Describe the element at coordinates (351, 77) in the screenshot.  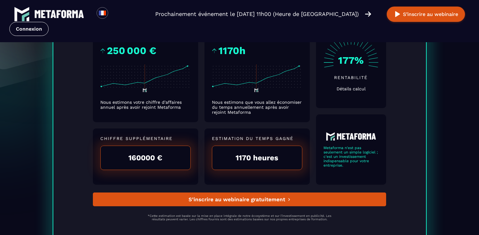
I see `h2: rentabilité` at that location.